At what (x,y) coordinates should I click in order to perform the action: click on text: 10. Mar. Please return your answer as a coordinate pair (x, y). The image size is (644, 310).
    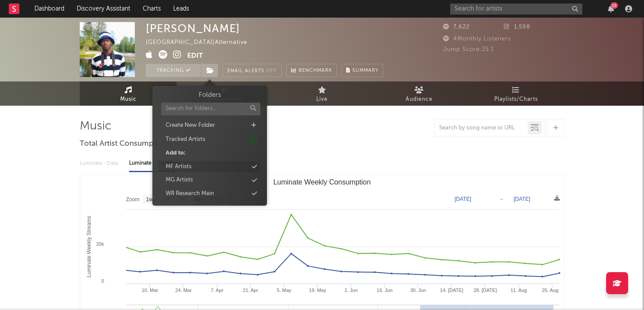
    Looking at the image, I should click on (150, 290).